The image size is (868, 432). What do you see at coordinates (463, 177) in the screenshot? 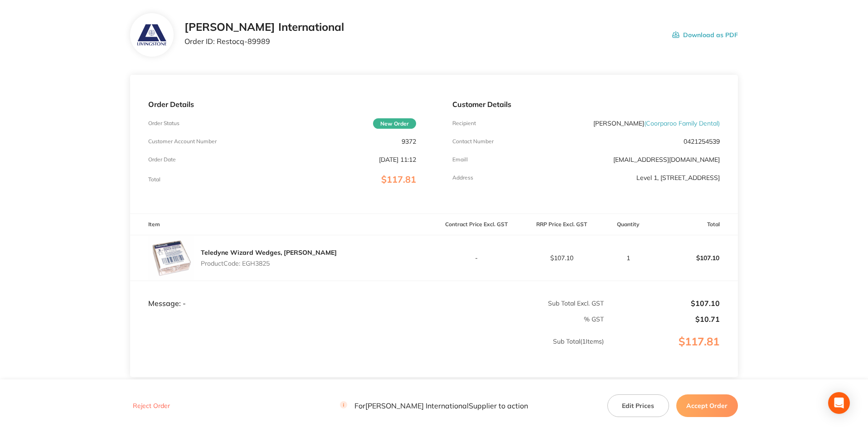
I see `p: Address` at bounding box center [463, 177].